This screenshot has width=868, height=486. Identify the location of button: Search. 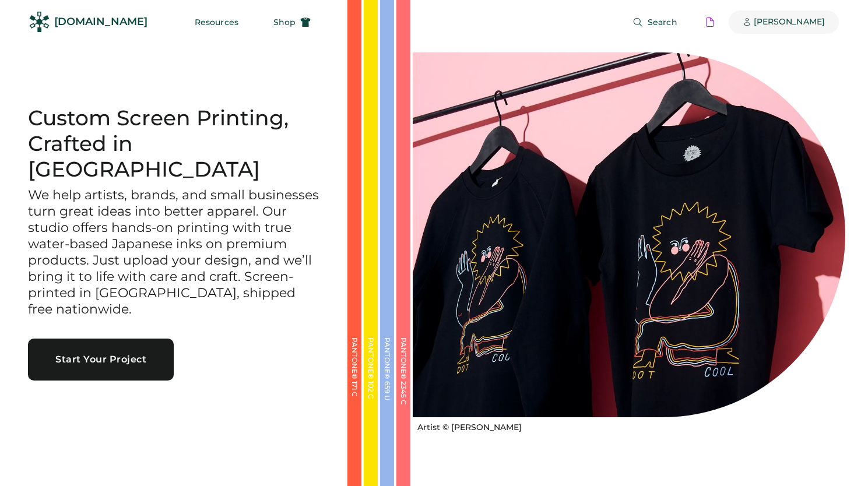
(655, 22).